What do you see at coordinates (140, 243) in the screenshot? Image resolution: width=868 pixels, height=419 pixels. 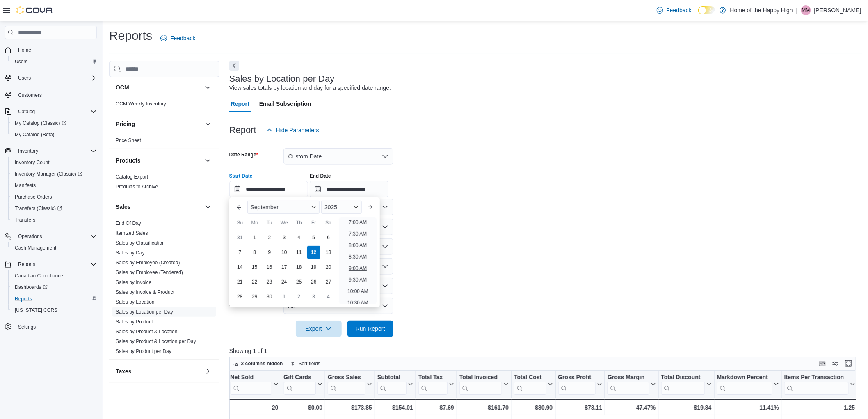 I see `span: Sales by Classification` at bounding box center [140, 243].